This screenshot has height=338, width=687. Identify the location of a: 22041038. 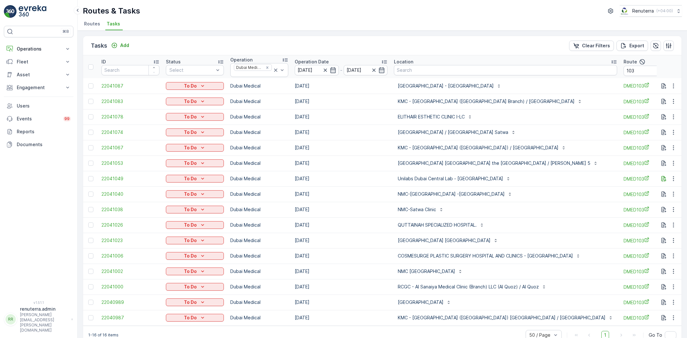
(130, 210).